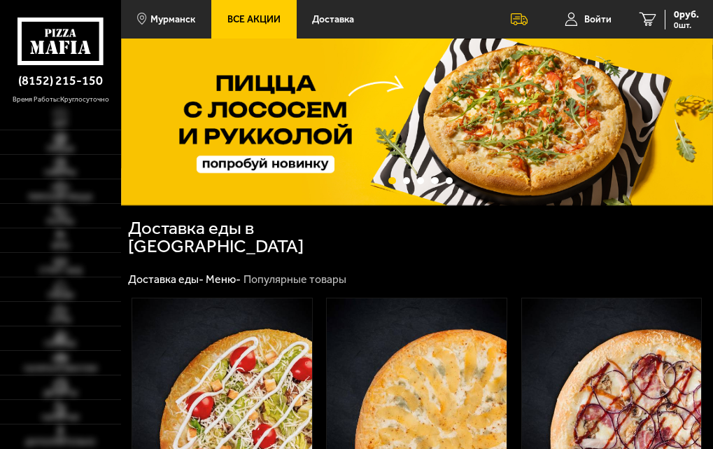  What do you see at coordinates (173, 20) in the screenshot?
I see `span: Мурманск` at bounding box center [173, 20].